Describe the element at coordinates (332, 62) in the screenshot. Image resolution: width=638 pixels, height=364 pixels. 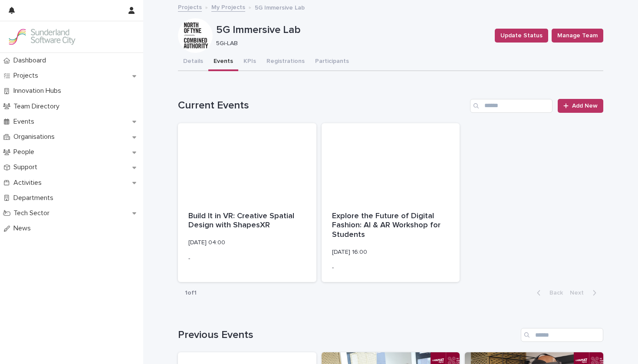
I see `button: Participants` at that location.